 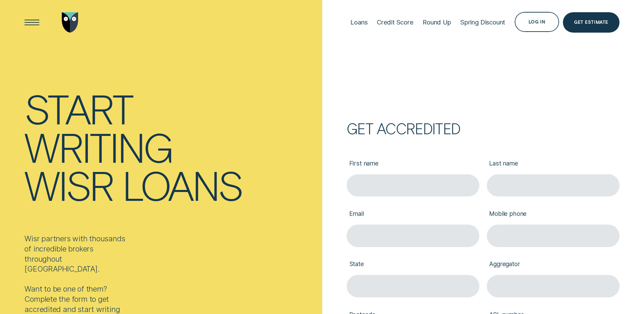 What do you see at coordinates (32, 22) in the screenshot?
I see `button: Open Menu` at bounding box center [32, 22].